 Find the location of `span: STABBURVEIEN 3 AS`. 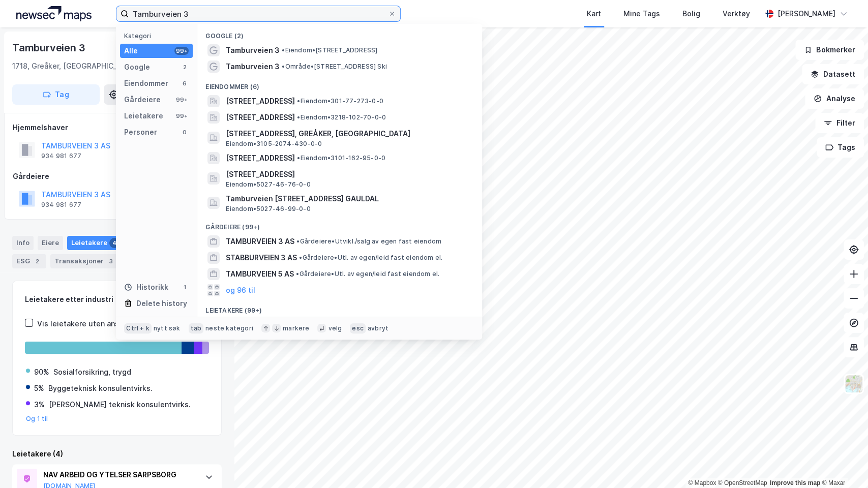

span: STABBURVEIEN 3 AS is located at coordinates (262, 258).